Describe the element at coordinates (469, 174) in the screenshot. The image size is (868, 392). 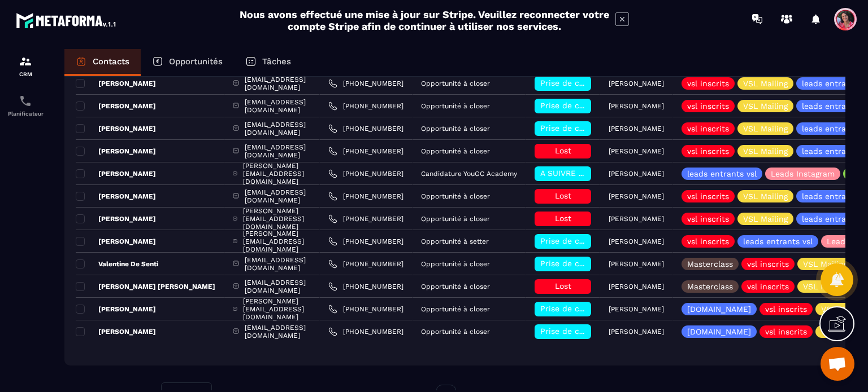
I see `p: Candidature YouGC Academy` at that location.